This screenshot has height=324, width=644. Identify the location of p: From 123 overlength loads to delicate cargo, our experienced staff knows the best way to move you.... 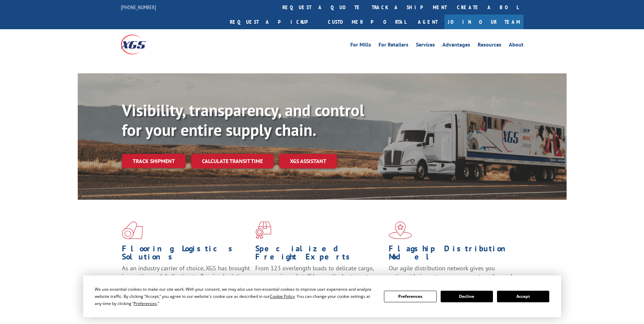
(319, 279).